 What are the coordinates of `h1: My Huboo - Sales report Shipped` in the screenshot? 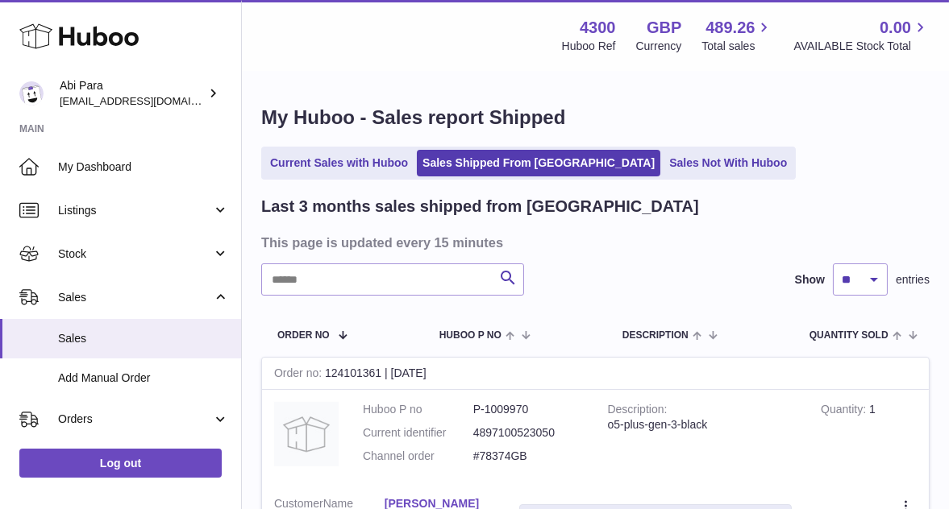 It's located at (595, 118).